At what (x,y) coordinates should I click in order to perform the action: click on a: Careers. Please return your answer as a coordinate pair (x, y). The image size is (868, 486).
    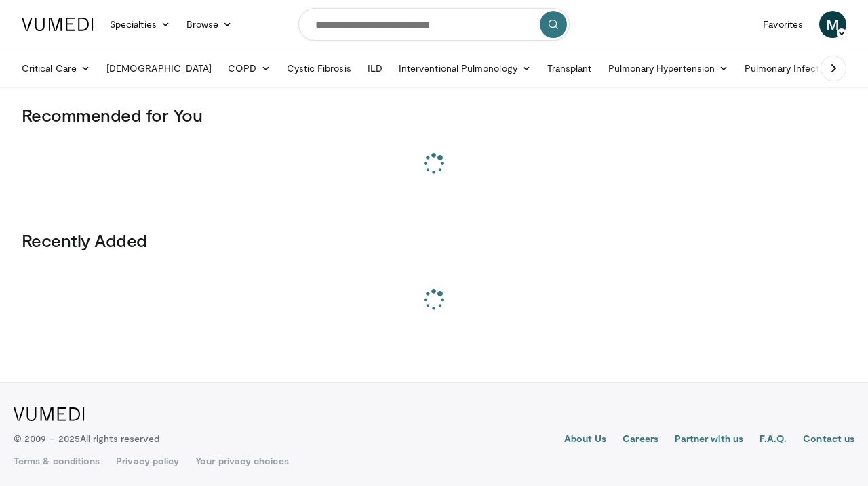
    Looking at the image, I should click on (640, 440).